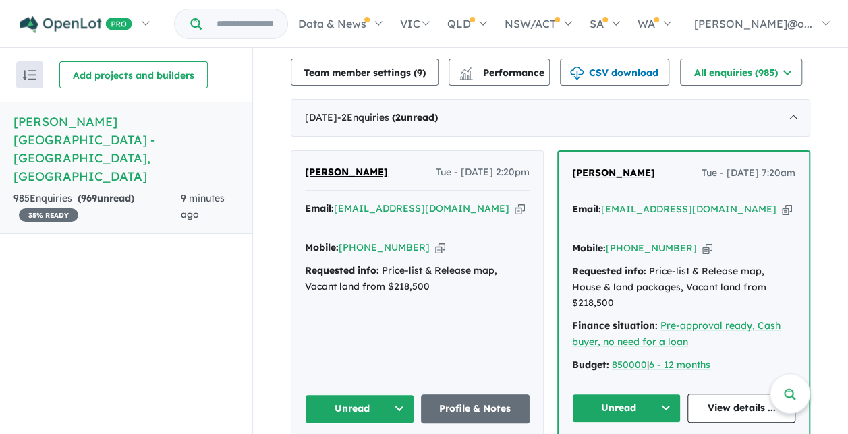 The width and height of the screenshot is (848, 434). What do you see at coordinates (202, 206) in the screenshot?
I see `span: 9 minutes ago` at bounding box center [202, 206].